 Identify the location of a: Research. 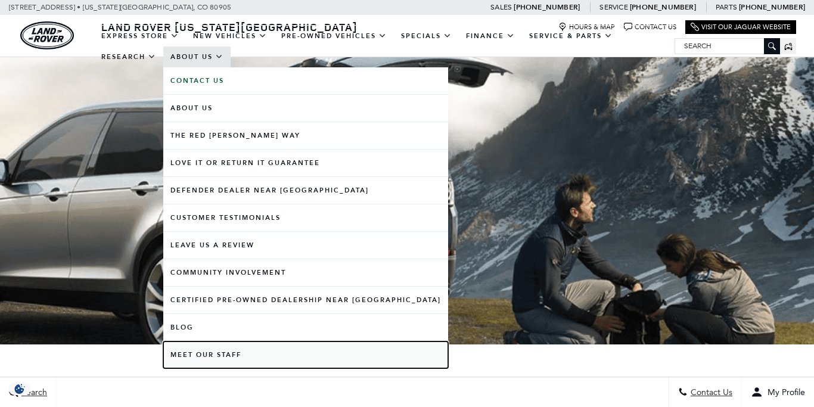
(129, 57).